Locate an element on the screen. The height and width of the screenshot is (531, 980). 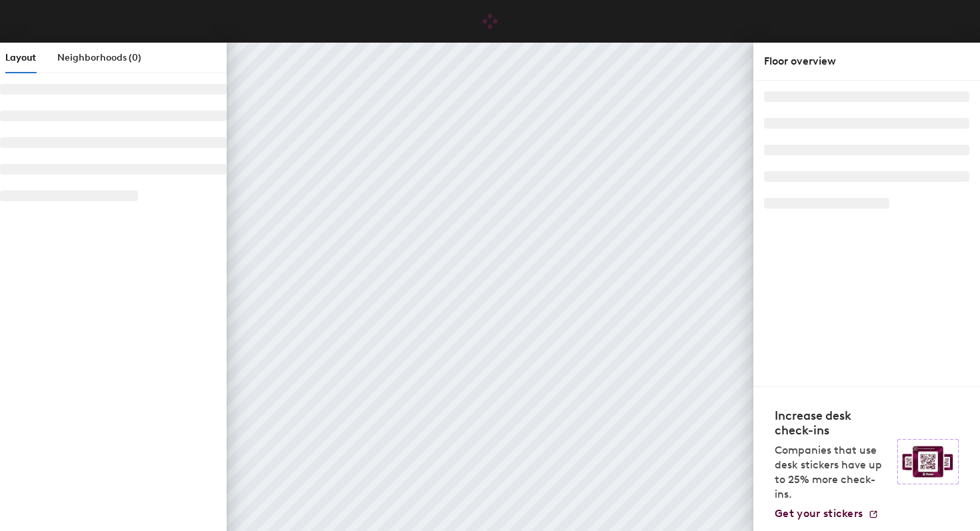
p: Companies that use desk stickers have up to 25% more check-ins. is located at coordinates (832, 473).